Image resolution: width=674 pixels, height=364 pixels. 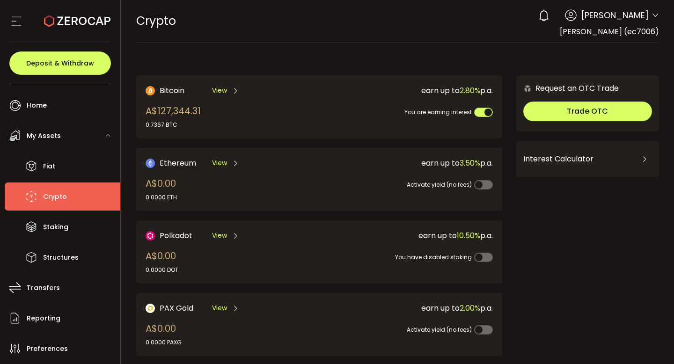 I want to click on div: 0.0000 DOT, so click(x=162, y=270).